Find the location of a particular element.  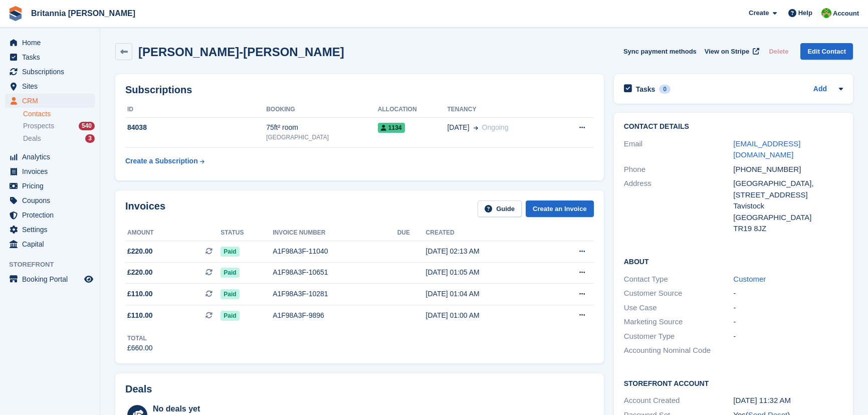

div: TR19 8JZ is located at coordinates (788, 228).